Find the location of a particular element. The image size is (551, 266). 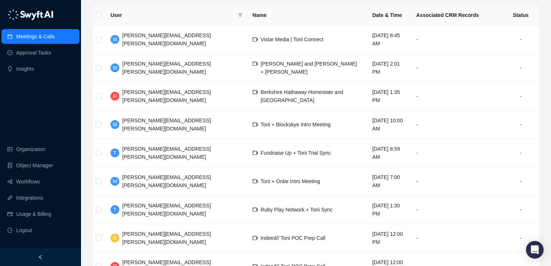

span: Ruby Play Network + Torii Sync is located at coordinates (297, 210).